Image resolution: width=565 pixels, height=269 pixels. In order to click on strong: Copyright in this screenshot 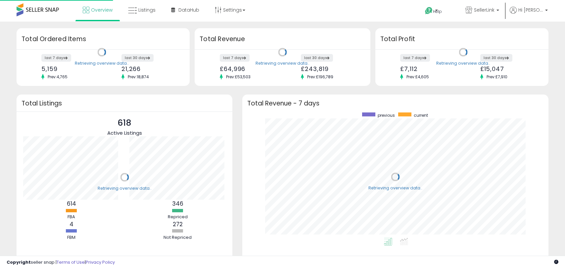, I will do `click(19, 262)`.